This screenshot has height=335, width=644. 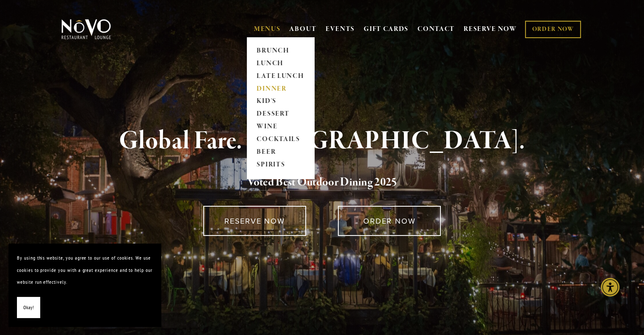 I want to click on a: GIFT CARDS, so click(x=386, y=29).